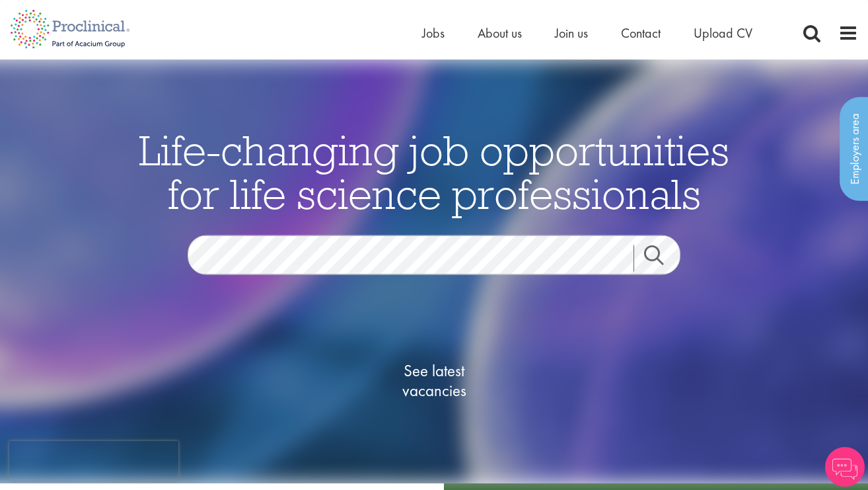  I want to click on a: Join us, so click(572, 33).